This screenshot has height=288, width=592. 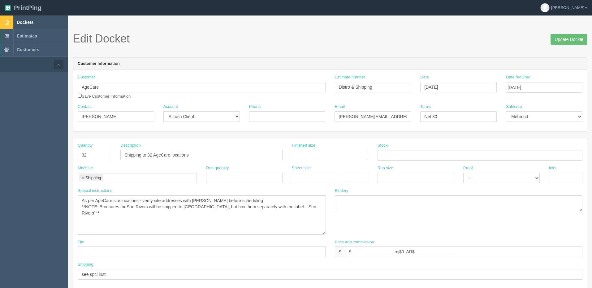 I want to click on label: Shipping, so click(x=85, y=264).